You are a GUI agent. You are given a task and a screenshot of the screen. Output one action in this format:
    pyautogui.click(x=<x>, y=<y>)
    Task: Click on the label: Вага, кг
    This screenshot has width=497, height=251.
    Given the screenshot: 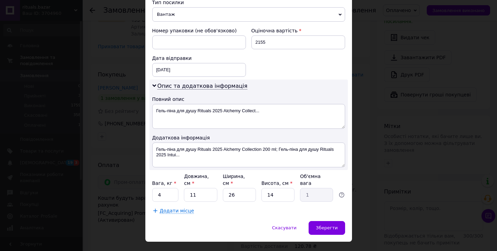 What is the action you would take?
    pyautogui.click(x=164, y=183)
    